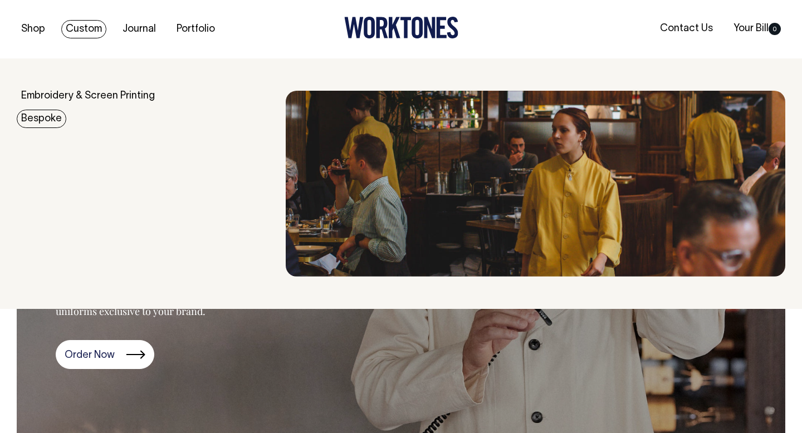 This screenshot has height=433, width=802. Describe the element at coordinates (196, 29) in the screenshot. I see `a: Portfolio` at that location.